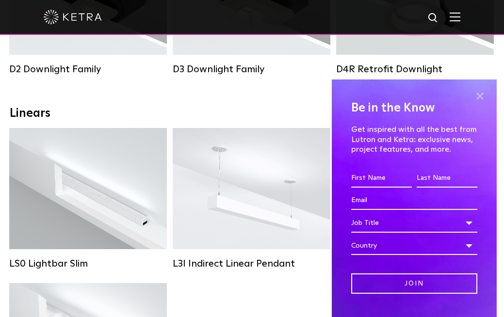  I want to click on a: LS0 Lightbar Slim Lumen Output:200 / 350Colors:White / BlackControl:X96 Controller, so click(88, 198).